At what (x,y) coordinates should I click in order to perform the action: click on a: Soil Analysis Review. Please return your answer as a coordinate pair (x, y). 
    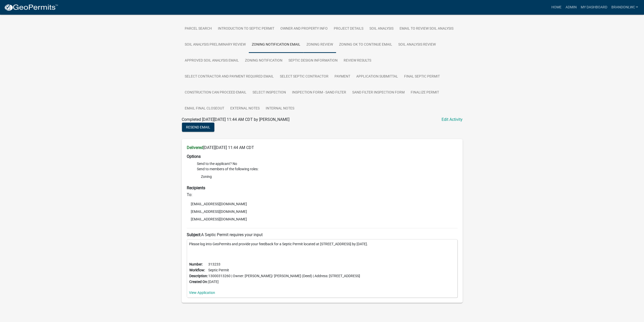
    Looking at the image, I should click on (418, 45).